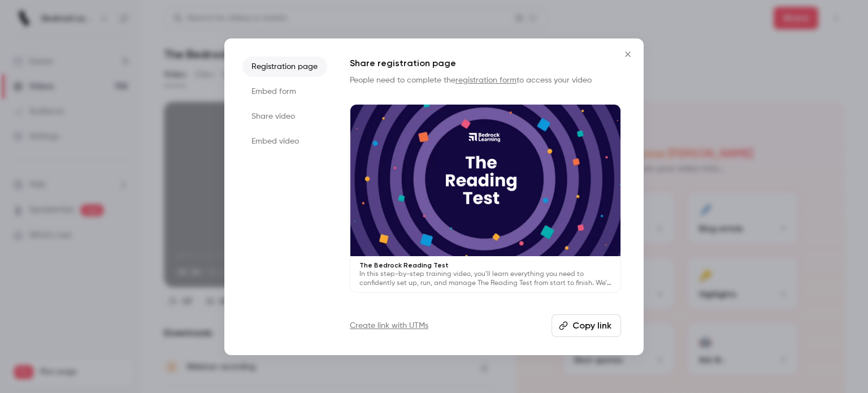  Describe the element at coordinates (285, 116) in the screenshot. I see `li: Share video` at that location.